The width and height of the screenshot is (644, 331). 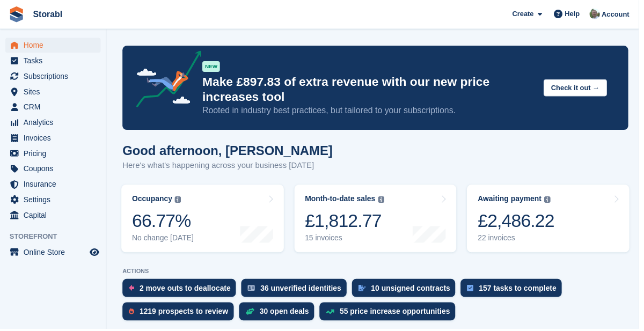 What do you see at coordinates (56, 201) in the screenshot?
I see `span: Settings` at bounding box center [56, 201].